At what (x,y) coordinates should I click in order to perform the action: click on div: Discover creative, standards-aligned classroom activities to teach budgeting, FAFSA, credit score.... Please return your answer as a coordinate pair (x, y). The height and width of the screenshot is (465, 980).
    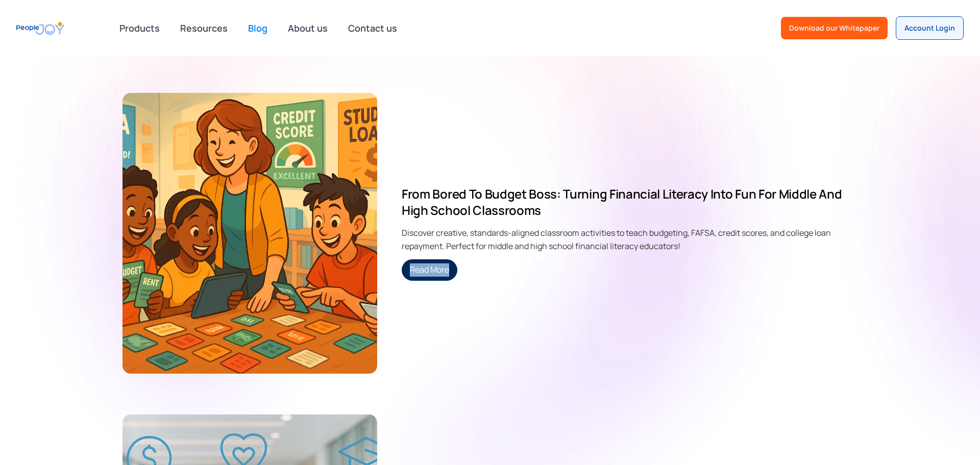
    Looking at the image, I should click on (629, 239).